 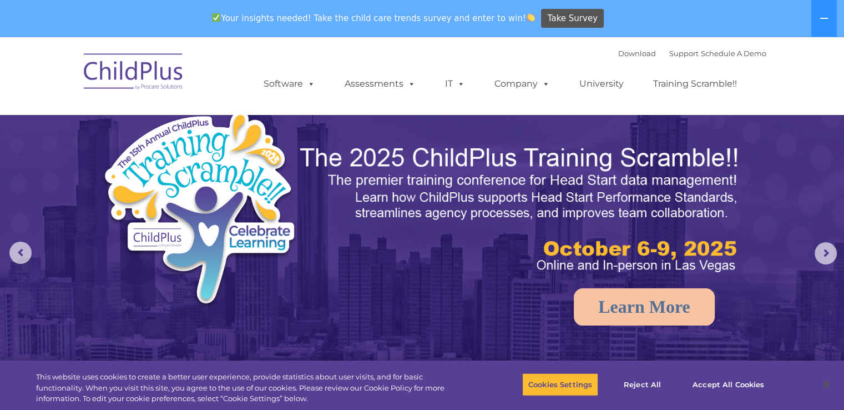 I want to click on a: University, so click(x=602, y=84).